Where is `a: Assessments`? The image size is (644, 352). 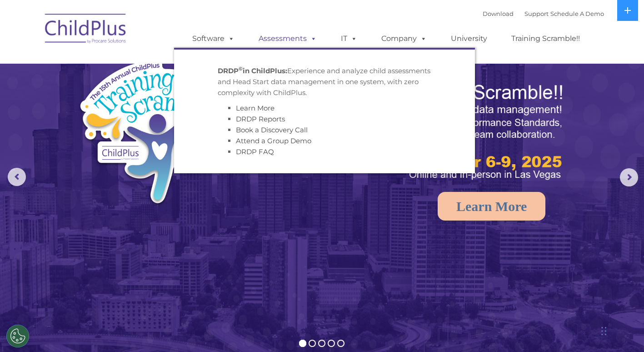 a: Assessments is located at coordinates (288, 39).